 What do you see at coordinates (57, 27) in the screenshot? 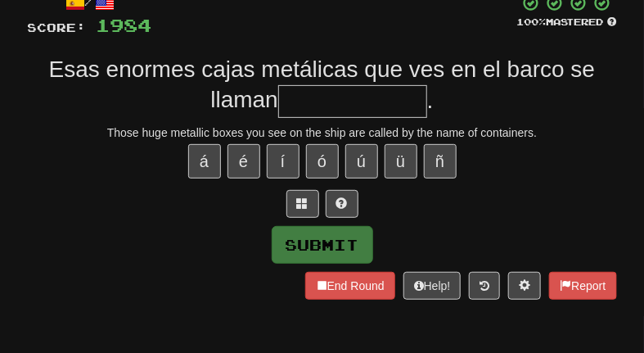
I see `span: Score:` at bounding box center [57, 27].